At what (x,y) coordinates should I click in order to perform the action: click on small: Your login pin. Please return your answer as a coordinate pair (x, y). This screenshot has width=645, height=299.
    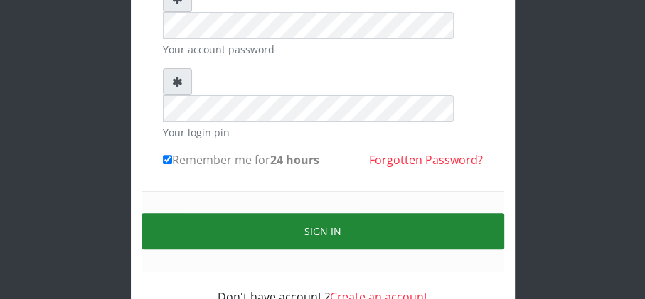
    Looking at the image, I should click on (323, 132).